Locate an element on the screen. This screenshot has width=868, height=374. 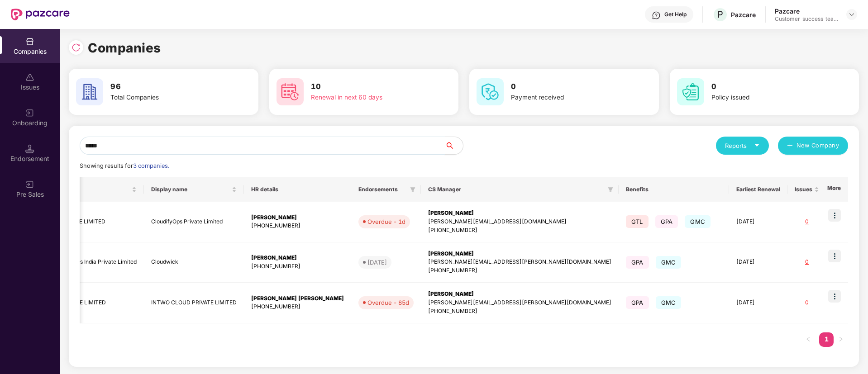
h3: 96 is located at coordinates (167, 87).